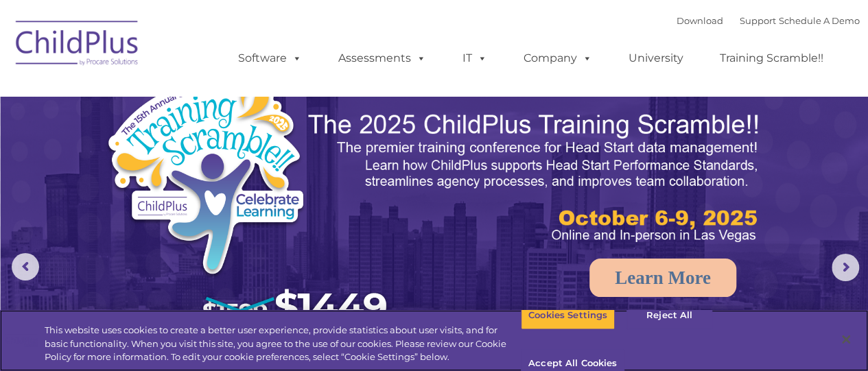 This screenshot has width=868, height=371. What do you see at coordinates (757, 21) in the screenshot?
I see `a: Support` at bounding box center [757, 21].